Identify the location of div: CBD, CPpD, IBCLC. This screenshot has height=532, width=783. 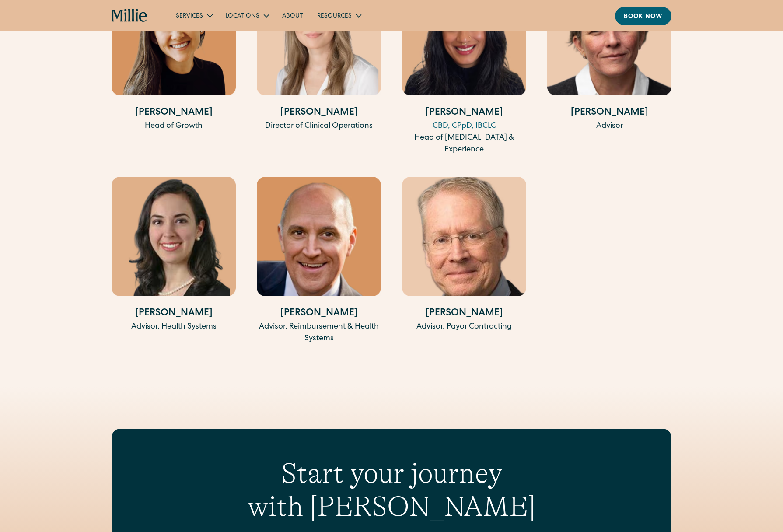
(464, 126).